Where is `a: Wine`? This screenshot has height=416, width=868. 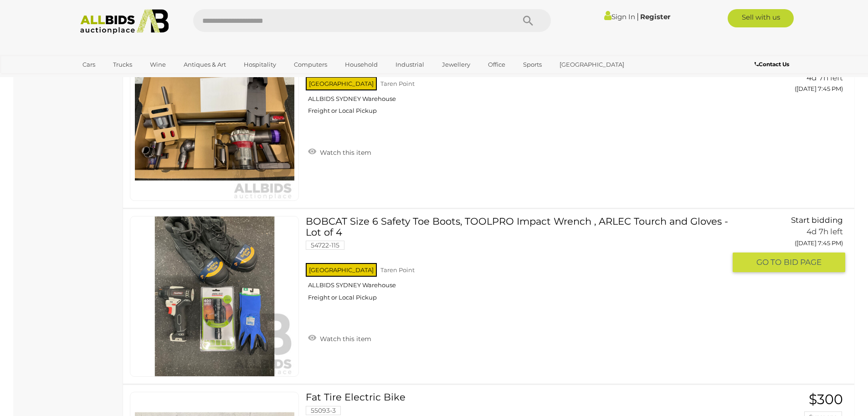 a: Wine is located at coordinates (158, 64).